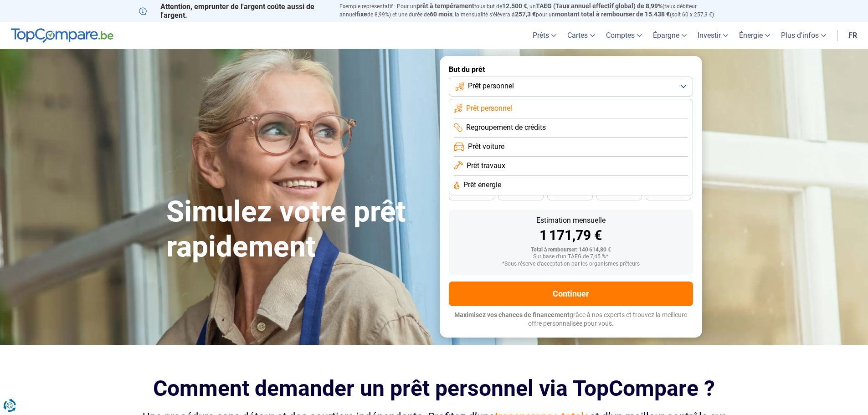 The height and width of the screenshot is (415, 868). I want to click on a: Investir, so click(713, 35).